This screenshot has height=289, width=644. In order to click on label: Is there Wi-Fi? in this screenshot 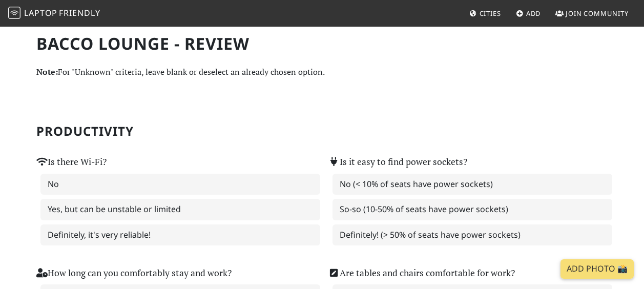, I will do `click(71, 162)`.